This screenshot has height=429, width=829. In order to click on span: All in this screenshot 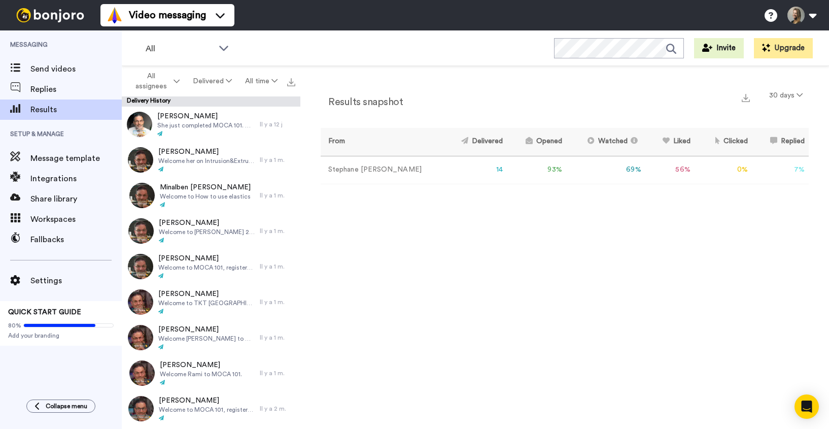, I will do `click(180, 49)`.